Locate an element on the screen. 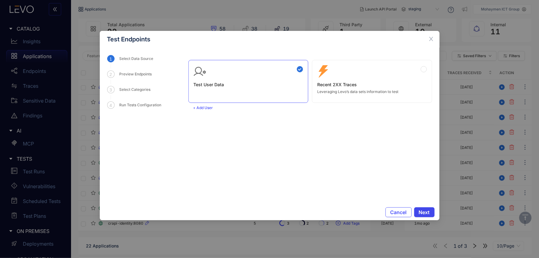 The height and width of the screenshot is (258, 539). span: 4 is located at coordinates (111, 105).